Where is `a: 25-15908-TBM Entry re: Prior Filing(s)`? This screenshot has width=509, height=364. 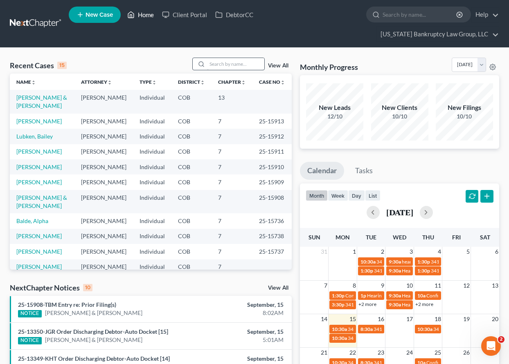 a: 25-15908-TBM Entry re: Prior Filing(s) is located at coordinates (67, 305).